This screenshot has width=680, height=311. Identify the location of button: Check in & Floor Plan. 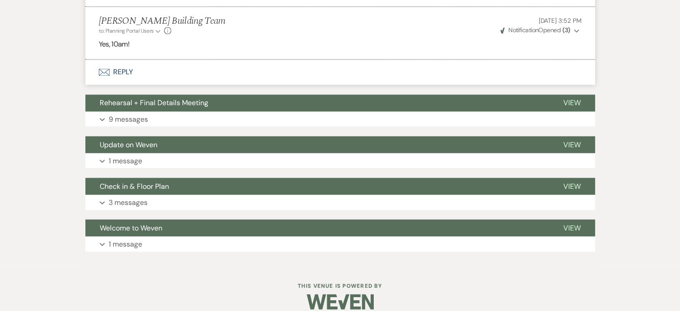
(317, 186).